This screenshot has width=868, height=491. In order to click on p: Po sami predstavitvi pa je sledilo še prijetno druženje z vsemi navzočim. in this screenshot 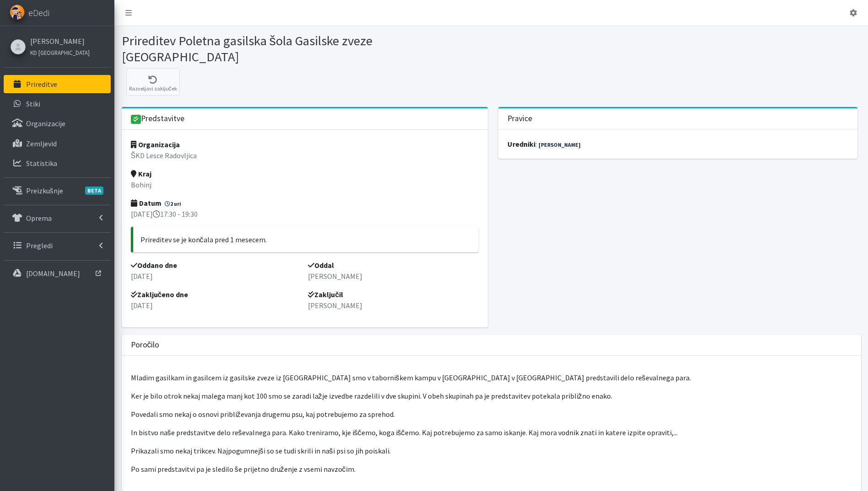, I will do `click(491, 469)`.